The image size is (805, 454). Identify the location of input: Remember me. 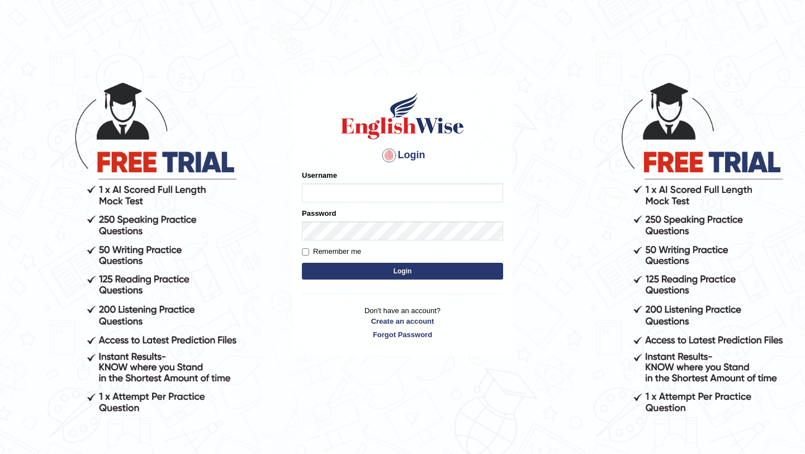
(305, 251).